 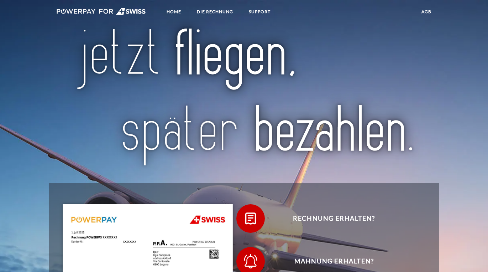 I want to click on img: title-swiss_de.svg, so click(x=244, y=98).